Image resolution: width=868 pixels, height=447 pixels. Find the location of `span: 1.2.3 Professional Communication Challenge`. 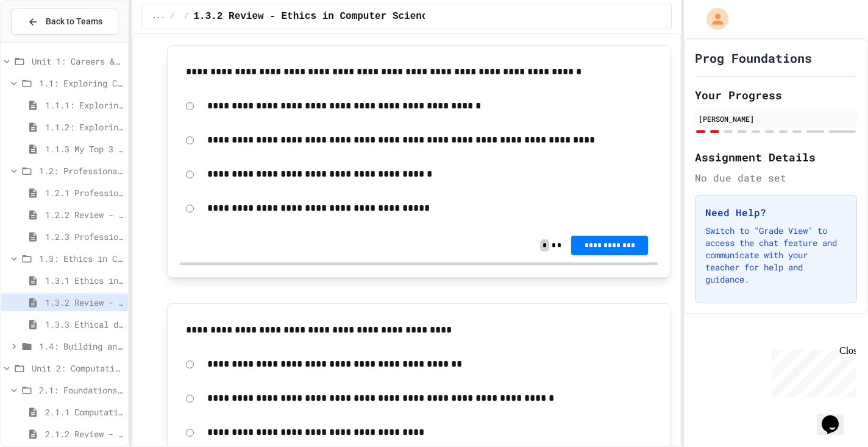

span: 1.2.3 Professional Communication Challenge is located at coordinates (84, 237).